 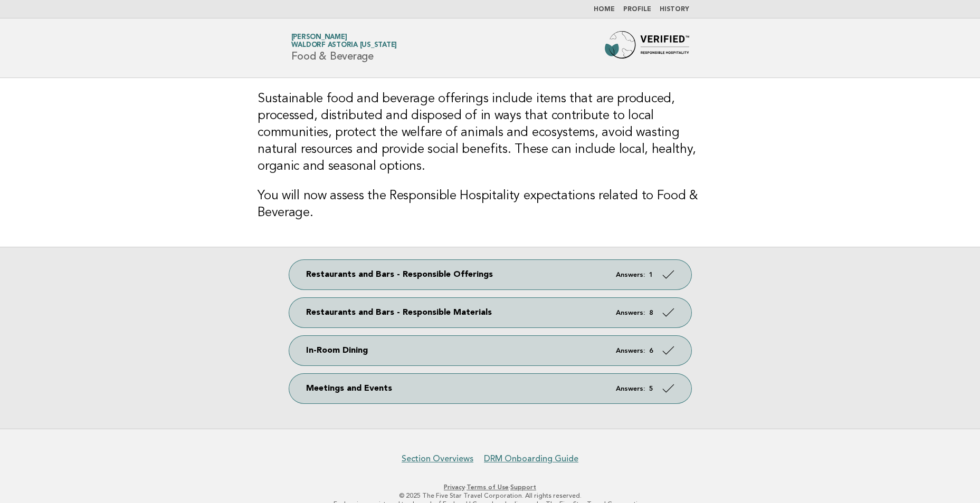 What do you see at coordinates (651, 313) in the screenshot?
I see `strong: 8` at bounding box center [651, 313].